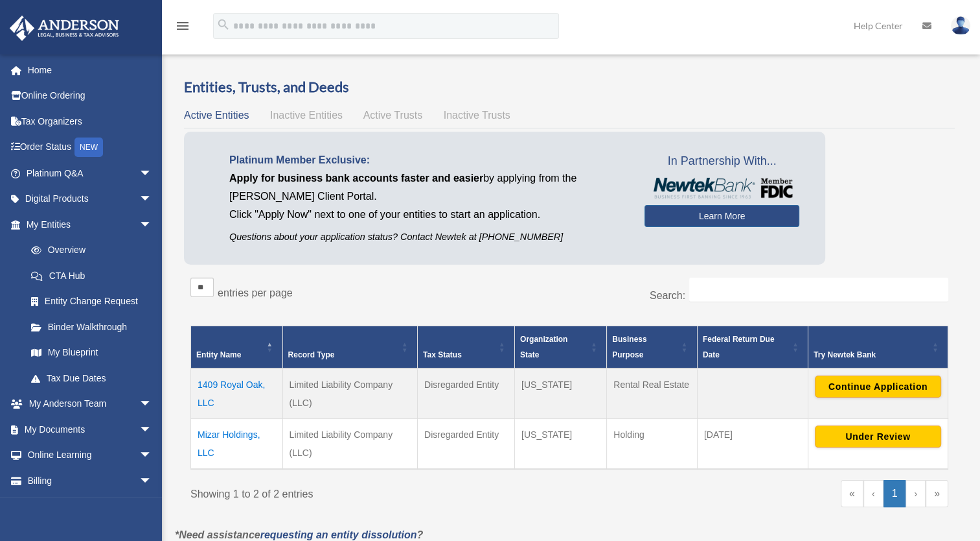 The height and width of the screenshot is (541, 980). I want to click on button: Continue Application, so click(878, 387).